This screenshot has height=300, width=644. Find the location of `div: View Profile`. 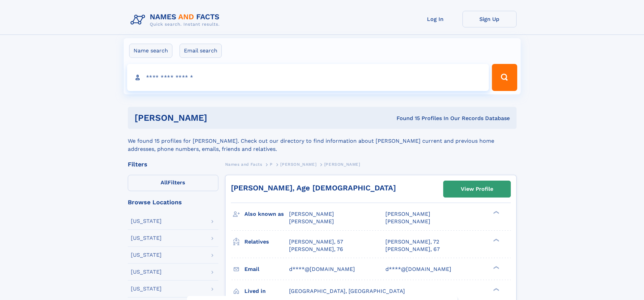

div: View Profile is located at coordinates (476, 189).